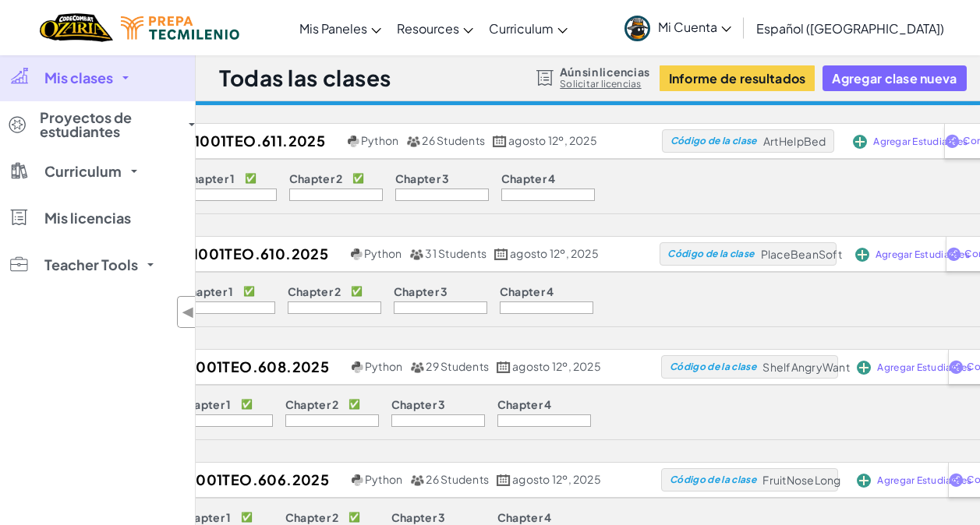 The width and height of the screenshot is (980, 525). I want to click on a: Mis Paneles, so click(340, 28).